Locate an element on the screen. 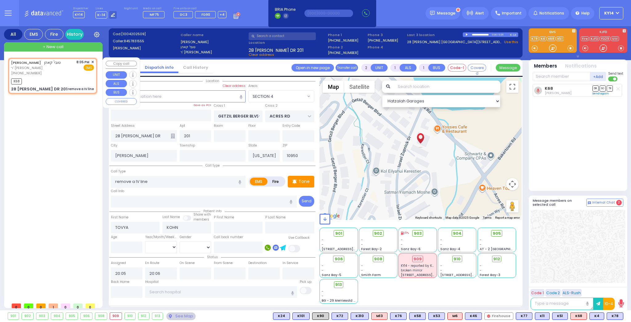 This screenshot has width=631, height=322. span: 901 is located at coordinates (339, 233).